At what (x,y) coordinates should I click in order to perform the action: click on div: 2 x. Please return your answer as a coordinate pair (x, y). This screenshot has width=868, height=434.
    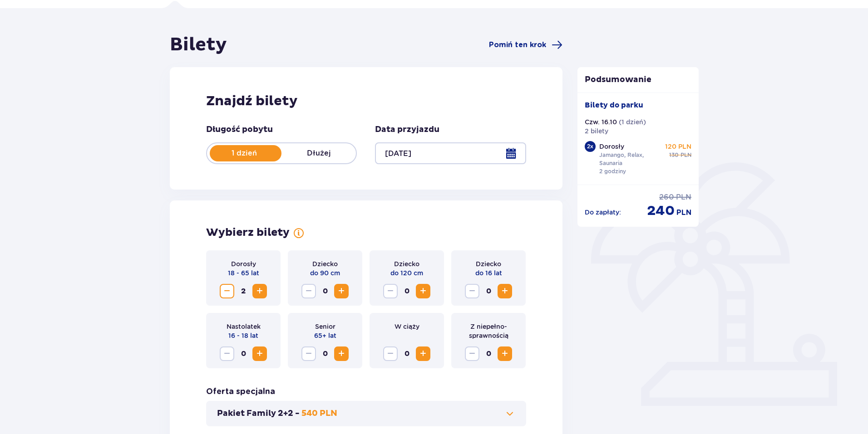
    Looking at the image, I should click on (590, 147).